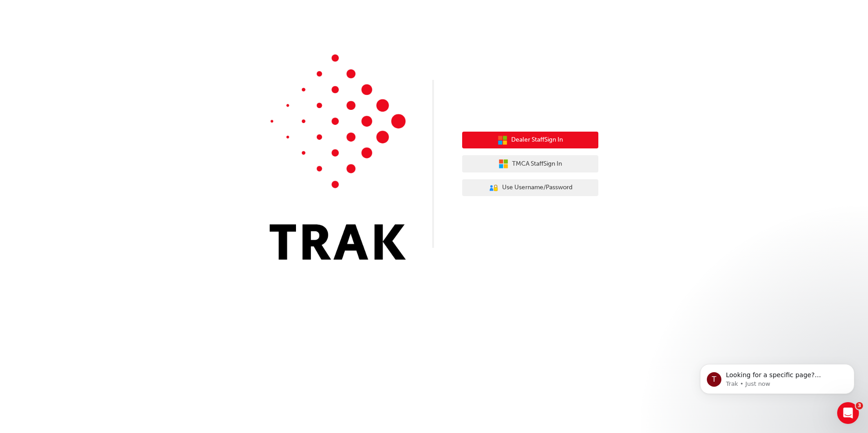  What do you see at coordinates (537, 140) in the screenshot?
I see `span: Dealer Staff Sign In` at bounding box center [537, 140].